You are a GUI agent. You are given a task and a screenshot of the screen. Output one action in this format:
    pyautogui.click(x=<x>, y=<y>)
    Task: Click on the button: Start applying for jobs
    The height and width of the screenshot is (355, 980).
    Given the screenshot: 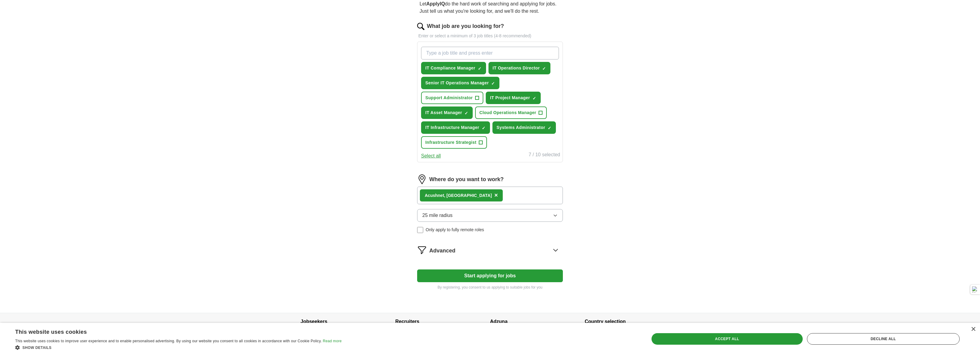 What is the action you would take?
    pyautogui.click(x=490, y=276)
    